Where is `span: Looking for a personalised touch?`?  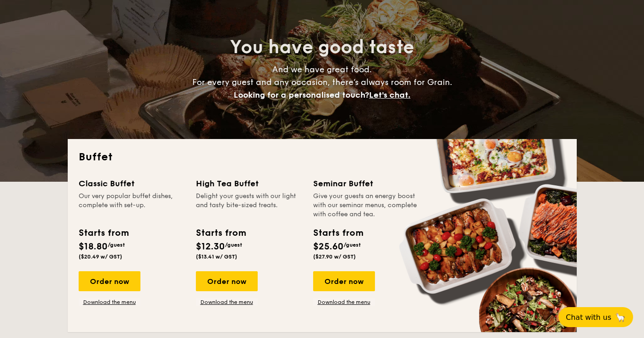 span: Looking for a personalised touch? is located at coordinates (301, 95).